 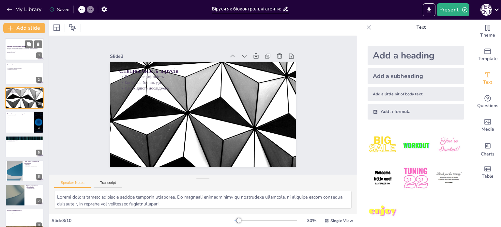 What do you see at coordinates (24, 67) in the screenshot?
I see `p: Використання вірусів` at bounding box center [24, 67].